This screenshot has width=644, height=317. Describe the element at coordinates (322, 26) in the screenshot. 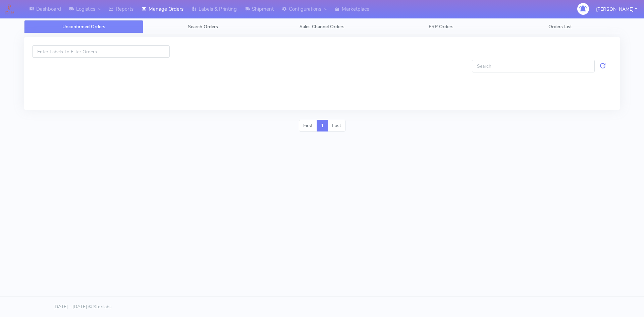

I see `ul: Tabs` at that location.